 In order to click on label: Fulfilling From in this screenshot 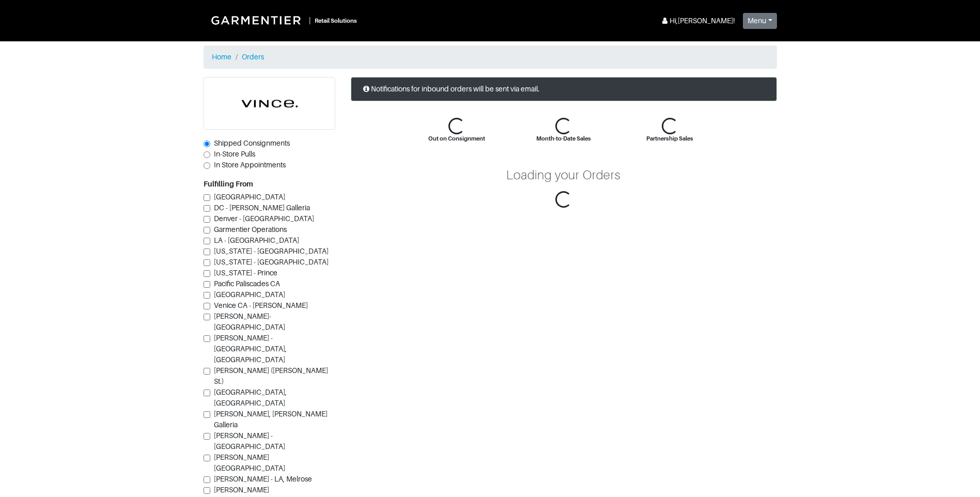, I will do `click(229, 184)`.